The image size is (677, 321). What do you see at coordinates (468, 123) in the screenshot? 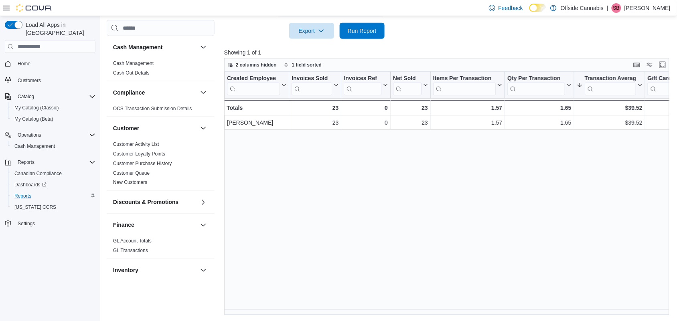
I see `div: 1.57` at bounding box center [468, 123].